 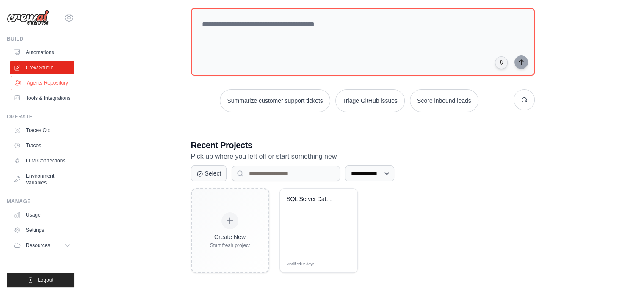 What do you see at coordinates (42, 98) in the screenshot?
I see `a: Tools & Integrations` at bounding box center [42, 98].